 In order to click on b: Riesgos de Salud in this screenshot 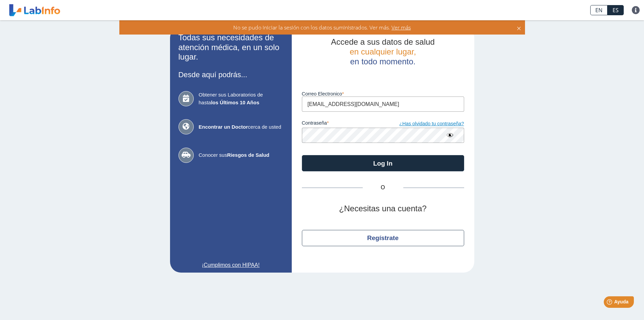, I will do `click(248, 155)`.